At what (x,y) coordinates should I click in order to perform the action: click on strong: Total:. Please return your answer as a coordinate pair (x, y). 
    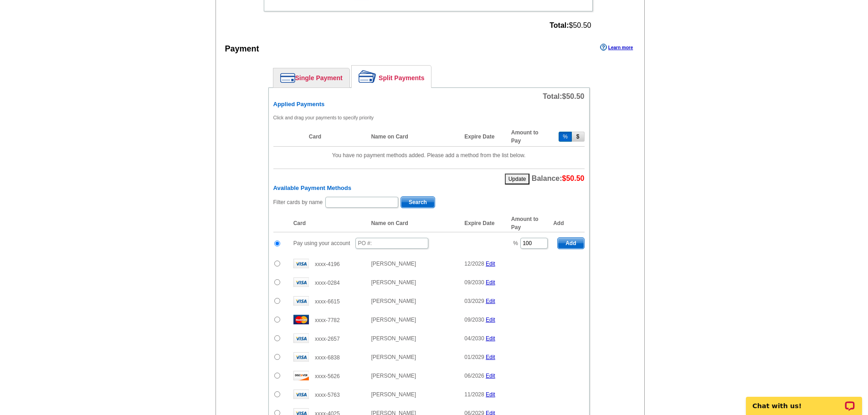
    Looking at the image, I should click on (559, 25).